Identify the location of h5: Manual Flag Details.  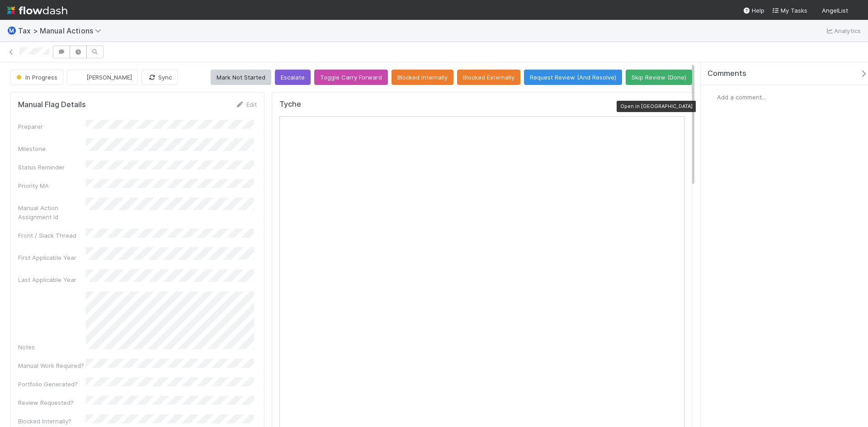
(52, 105).